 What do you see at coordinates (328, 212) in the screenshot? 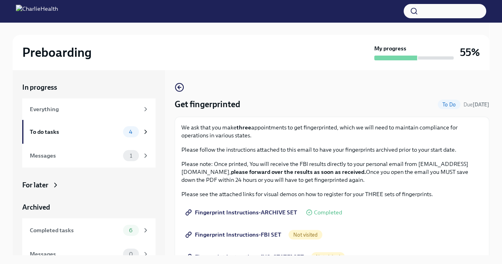
I see `span: Completed` at bounding box center [328, 212].